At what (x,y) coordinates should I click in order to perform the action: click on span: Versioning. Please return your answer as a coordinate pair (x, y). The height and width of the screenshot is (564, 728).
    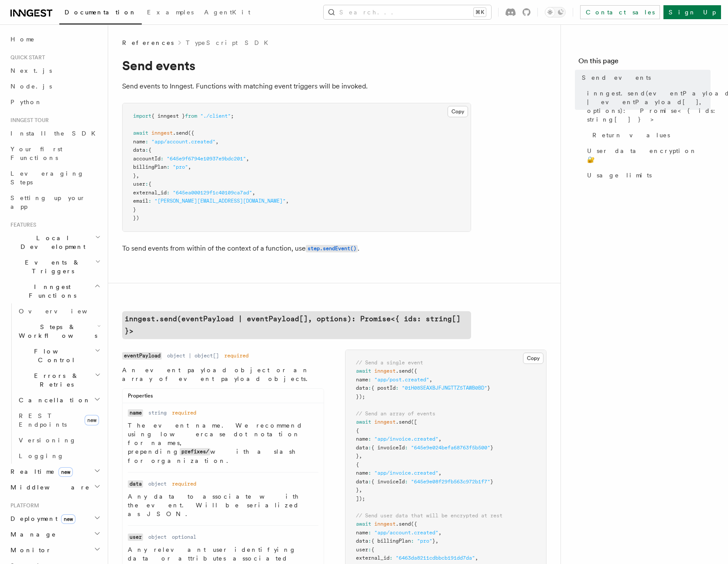
    Looking at the image, I should click on (48, 440).